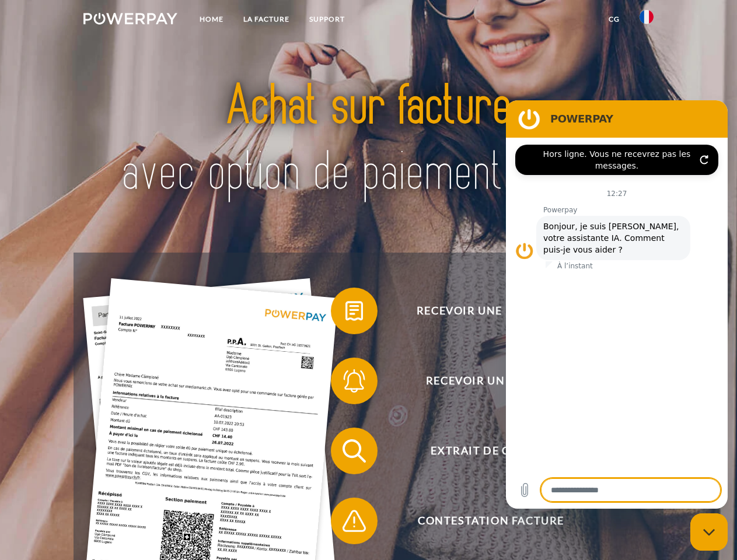 The image size is (737, 560). I want to click on a: Home, so click(211, 19).